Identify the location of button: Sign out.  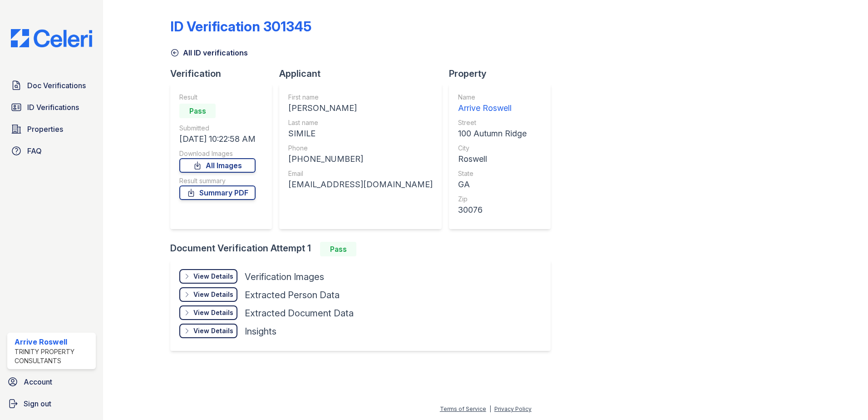
(51, 404).